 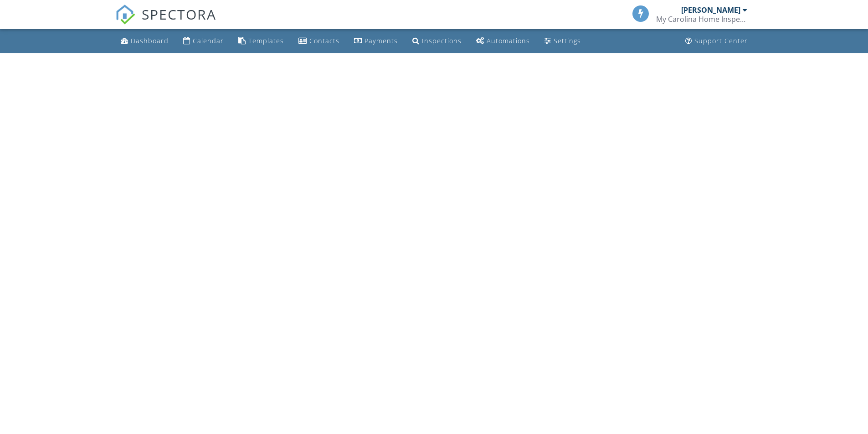 I want to click on img: The Best Home Inspection Software - Spectora, so click(x=125, y=15).